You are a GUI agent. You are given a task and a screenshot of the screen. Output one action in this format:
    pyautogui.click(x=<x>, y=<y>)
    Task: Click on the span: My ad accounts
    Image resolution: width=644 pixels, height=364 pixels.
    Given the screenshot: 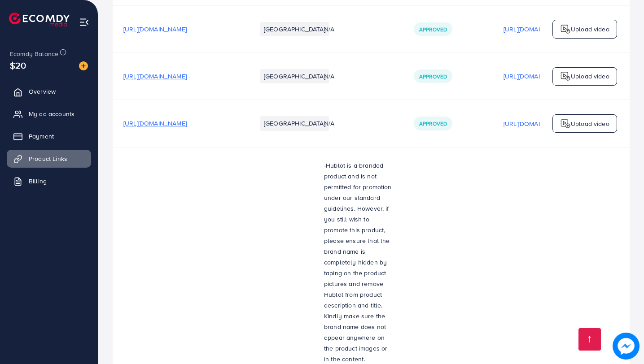 What is the action you would take?
    pyautogui.click(x=52, y=114)
    